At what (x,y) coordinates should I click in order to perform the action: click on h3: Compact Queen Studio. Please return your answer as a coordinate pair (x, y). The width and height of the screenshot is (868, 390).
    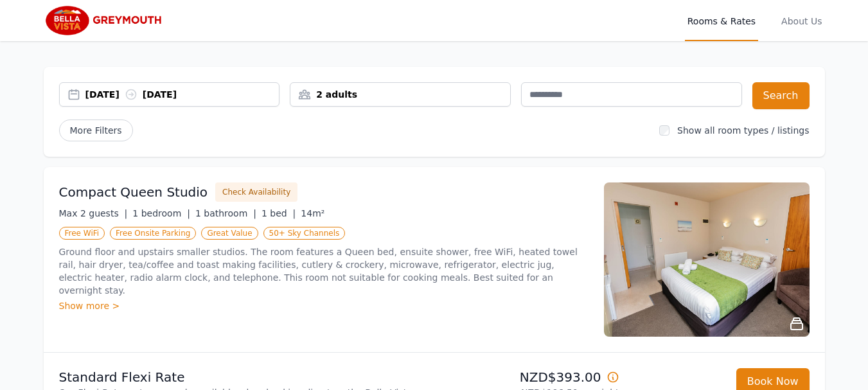
    Looking at the image, I should click on (134, 192).